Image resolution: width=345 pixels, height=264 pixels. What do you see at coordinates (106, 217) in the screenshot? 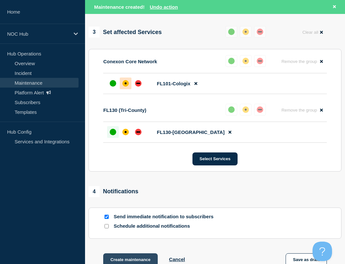
I see `input: Send immediate notification to subscribers` at bounding box center [106, 217].